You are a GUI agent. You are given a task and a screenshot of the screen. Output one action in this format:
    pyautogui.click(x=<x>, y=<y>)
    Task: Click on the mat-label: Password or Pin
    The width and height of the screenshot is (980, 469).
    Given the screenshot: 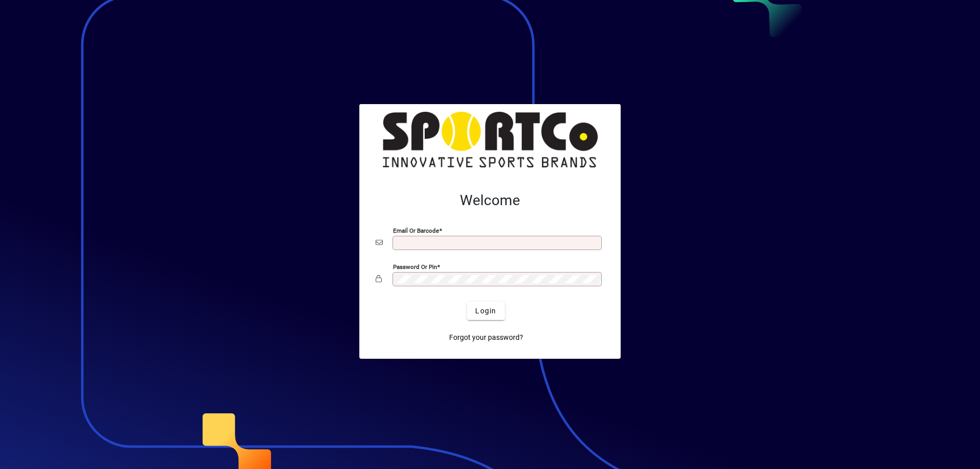 What is the action you would take?
    pyautogui.click(x=415, y=267)
    